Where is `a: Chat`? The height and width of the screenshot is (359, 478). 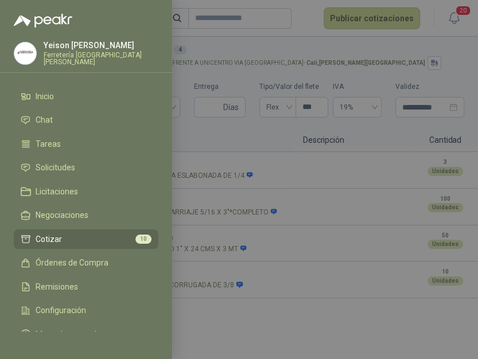 a: Chat is located at coordinates (86, 120).